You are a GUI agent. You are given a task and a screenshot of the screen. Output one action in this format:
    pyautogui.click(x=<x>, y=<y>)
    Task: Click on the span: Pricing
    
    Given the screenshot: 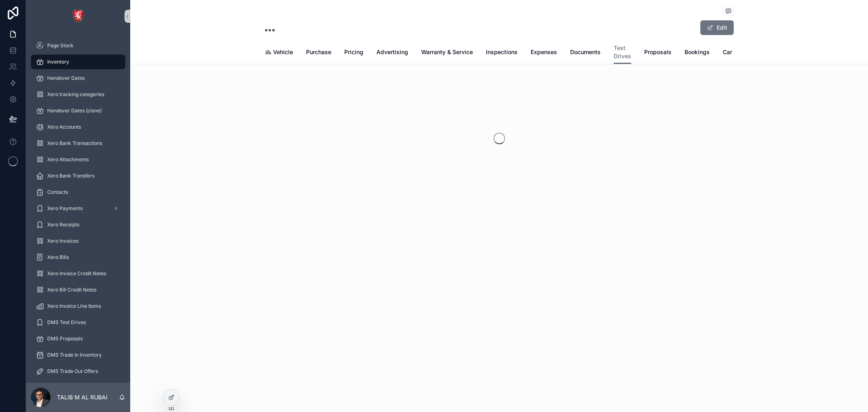 What is the action you would take?
    pyautogui.click(x=353, y=52)
    